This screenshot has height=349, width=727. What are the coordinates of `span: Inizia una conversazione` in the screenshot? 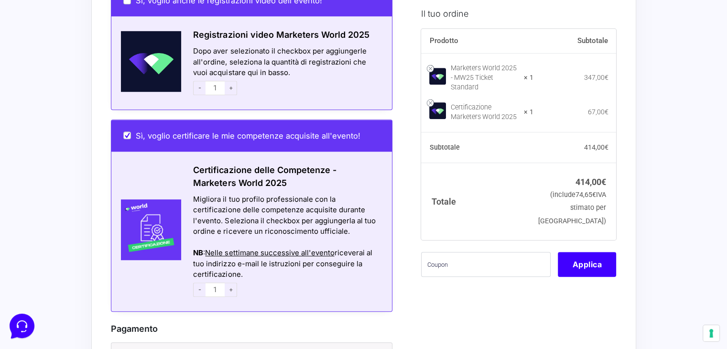 It's located at (101, 90).